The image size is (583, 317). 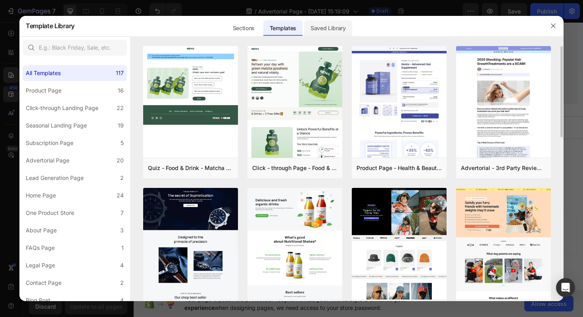 What do you see at coordinates (48, 160) in the screenshot?
I see `div: Advertorial Page` at bounding box center [48, 160].